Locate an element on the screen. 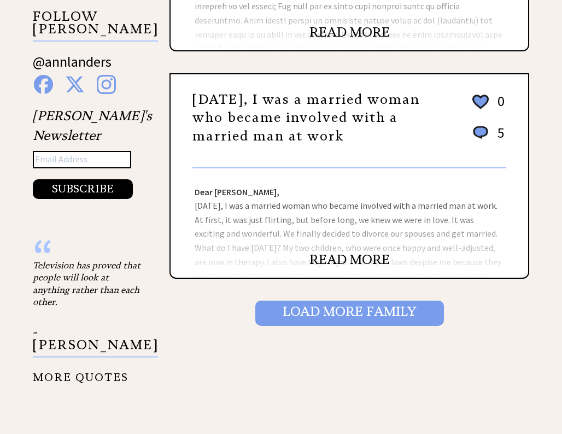 This screenshot has height=434, width=562. a: MORE QUOTES is located at coordinates (80, 373).